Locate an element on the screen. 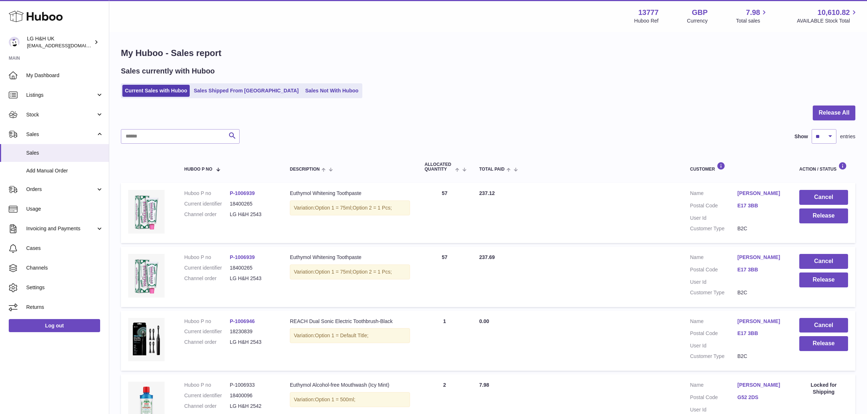 The width and height of the screenshot is (867, 414). span: Total paid is located at coordinates (492, 169).